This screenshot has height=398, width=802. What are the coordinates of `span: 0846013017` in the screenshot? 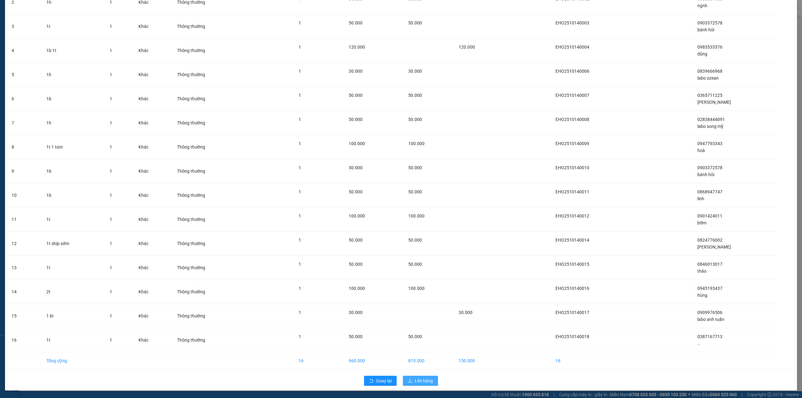 It's located at (710, 264).